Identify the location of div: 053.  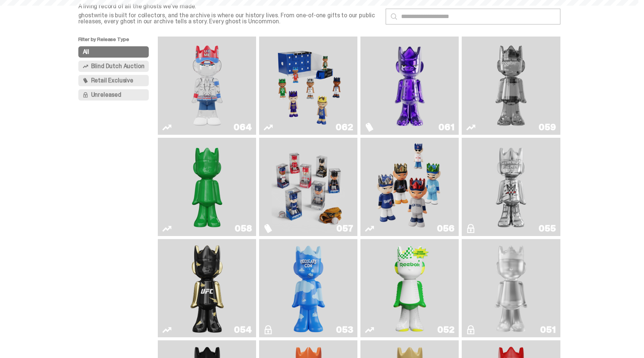
(344, 329).